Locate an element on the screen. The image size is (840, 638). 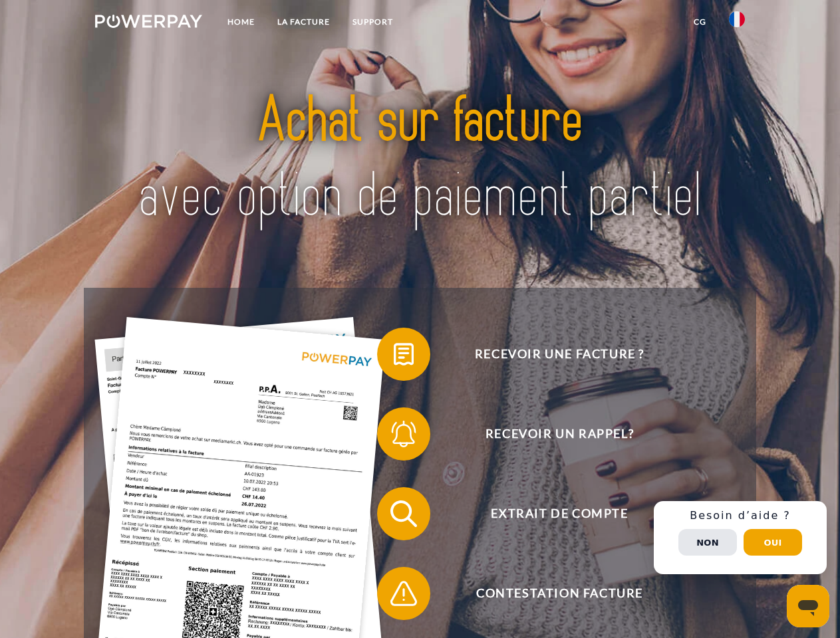
span: Contestation Facture is located at coordinates (560, 594).